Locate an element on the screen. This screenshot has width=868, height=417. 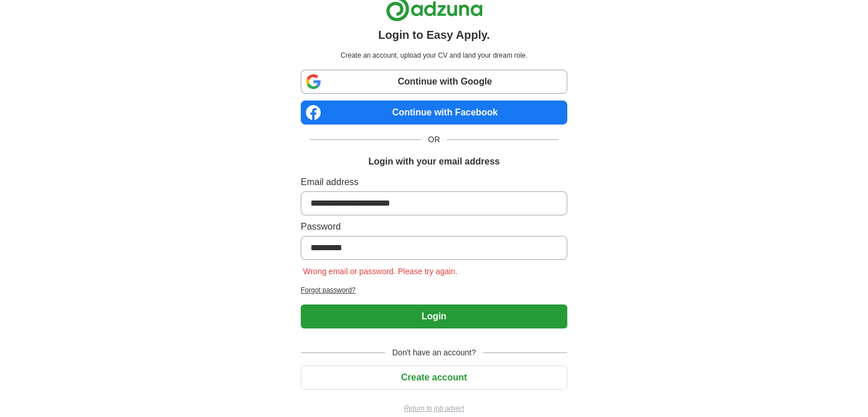
p: Create an account, upload your CV and land your dream role. is located at coordinates (434, 56).